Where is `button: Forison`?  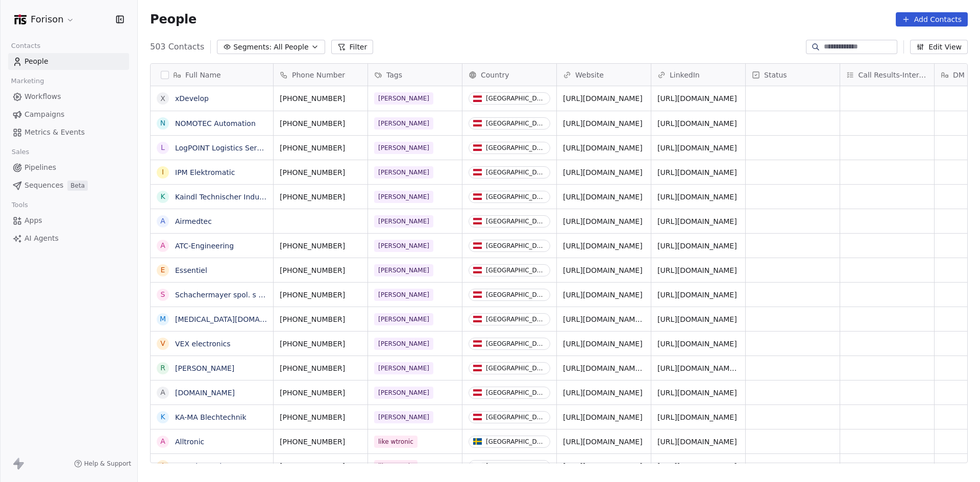
button: Forison is located at coordinates (45, 19).